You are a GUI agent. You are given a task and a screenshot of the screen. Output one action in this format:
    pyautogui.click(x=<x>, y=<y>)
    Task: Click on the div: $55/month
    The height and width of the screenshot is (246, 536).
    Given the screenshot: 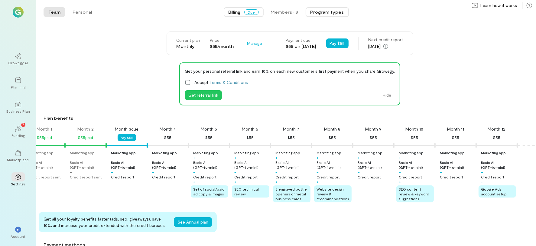 What is the action you would take?
    pyautogui.click(x=222, y=46)
    